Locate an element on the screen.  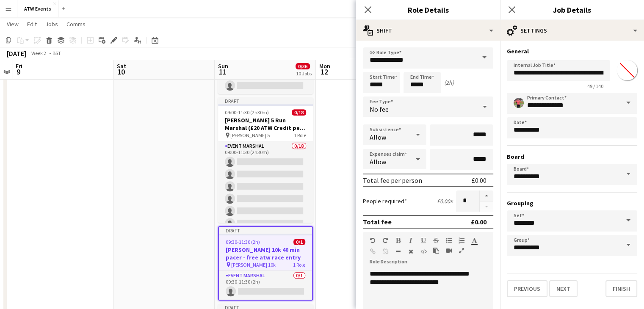
span: 0/1 is located at coordinates (299, 242).